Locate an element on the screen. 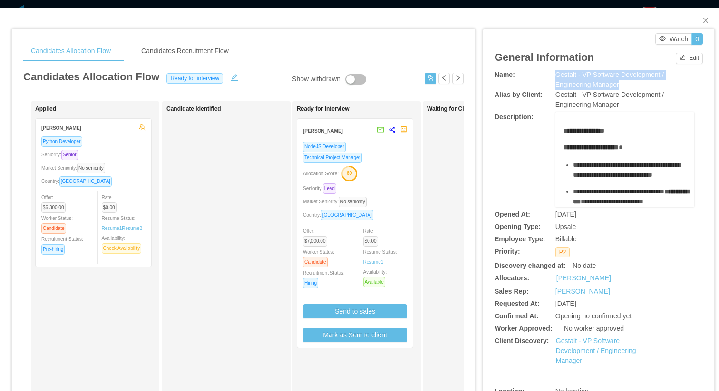  span: Senior is located at coordinates (69, 155).